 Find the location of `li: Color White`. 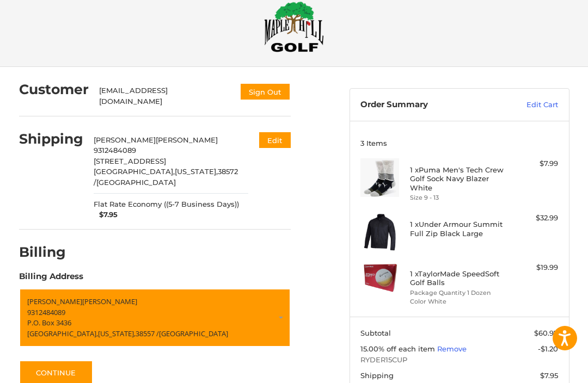

li: Color White is located at coordinates (458, 301).